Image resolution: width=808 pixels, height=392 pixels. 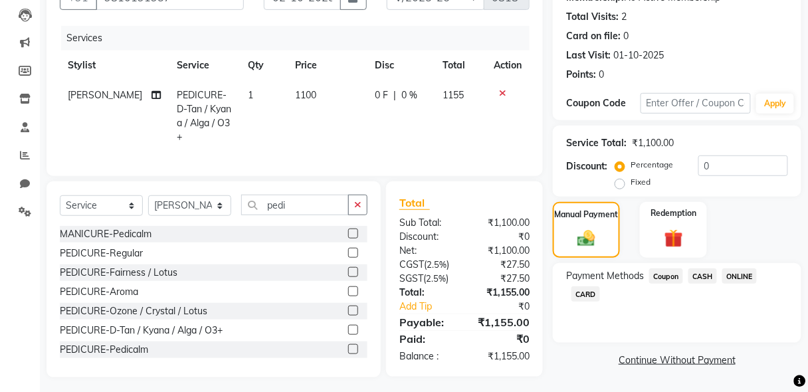 I want to click on div: Total Visits:, so click(x=592, y=17).